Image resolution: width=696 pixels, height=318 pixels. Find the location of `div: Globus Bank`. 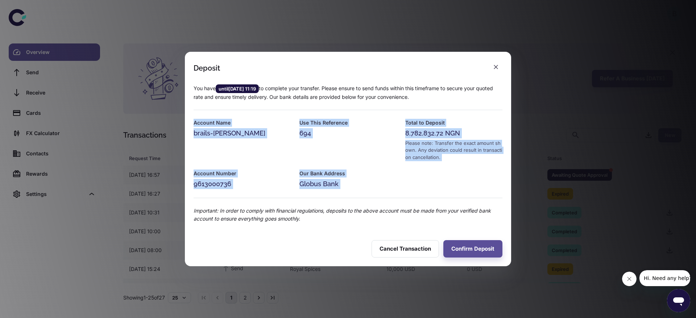

div: Globus Bank is located at coordinates (348, 184).